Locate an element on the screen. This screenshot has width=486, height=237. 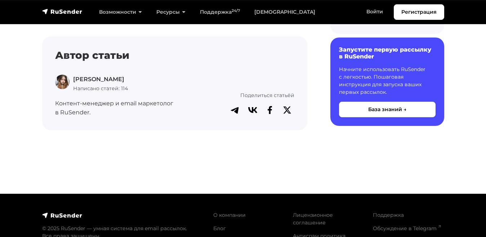
p: Контент-менеджер и email маркетолог в RuSender. is located at coordinates (123, 108).